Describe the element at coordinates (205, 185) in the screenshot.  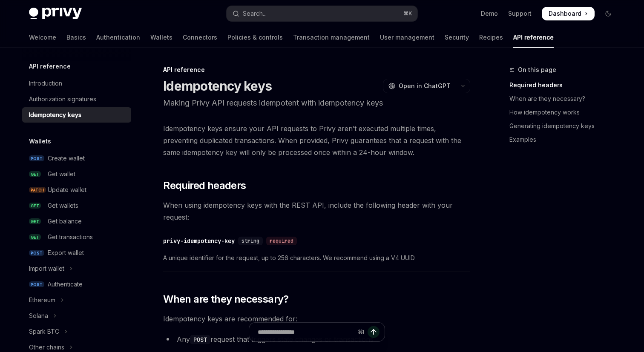
I see `span: Required headers` at that location.